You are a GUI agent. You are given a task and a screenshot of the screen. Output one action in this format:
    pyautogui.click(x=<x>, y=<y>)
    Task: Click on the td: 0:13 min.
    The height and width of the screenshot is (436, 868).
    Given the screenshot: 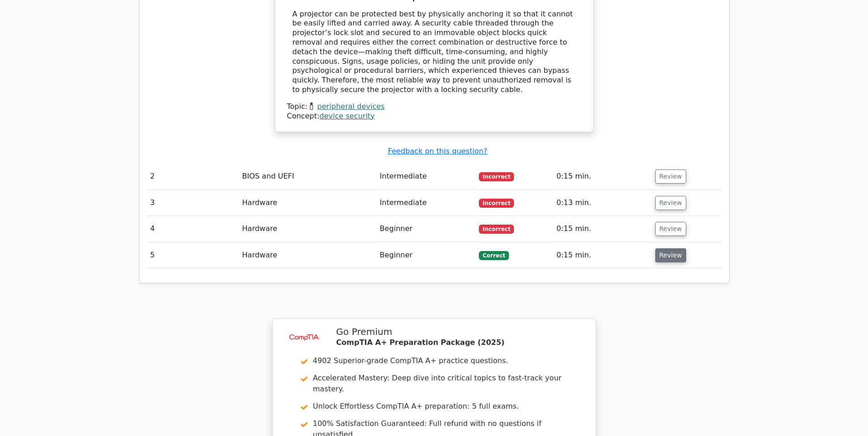 What is the action you would take?
    pyautogui.click(x=601, y=202)
    